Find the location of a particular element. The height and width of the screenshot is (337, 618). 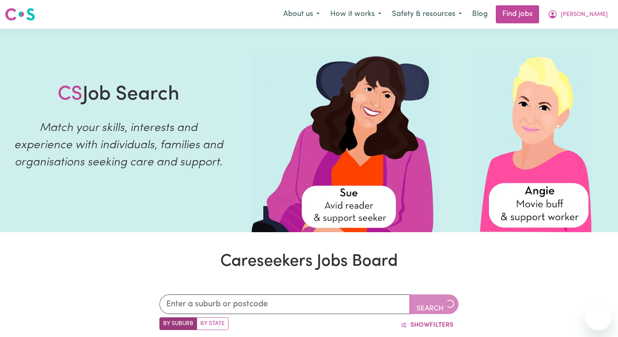

h1: Job Search is located at coordinates (119, 95).